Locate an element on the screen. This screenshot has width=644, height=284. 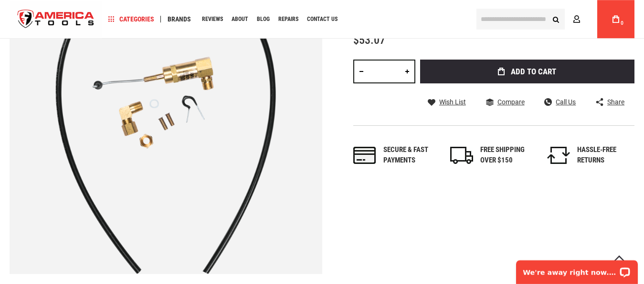
span: Categories is located at coordinates (131, 19).